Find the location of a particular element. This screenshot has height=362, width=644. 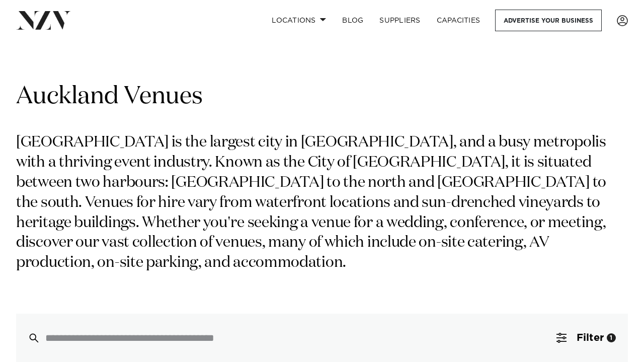

button: Filter1 is located at coordinates (586, 338).